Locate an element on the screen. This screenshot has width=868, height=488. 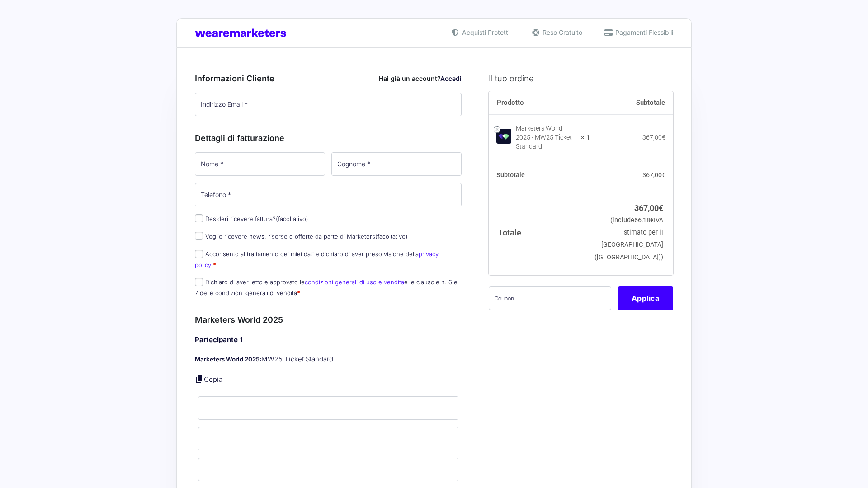
input: Nome * is located at coordinates (260, 164).